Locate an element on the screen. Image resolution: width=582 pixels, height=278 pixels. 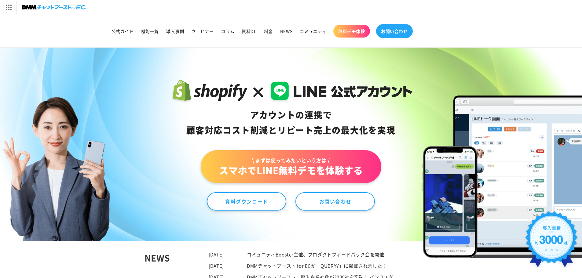
a: NEWS is located at coordinates (286, 31).